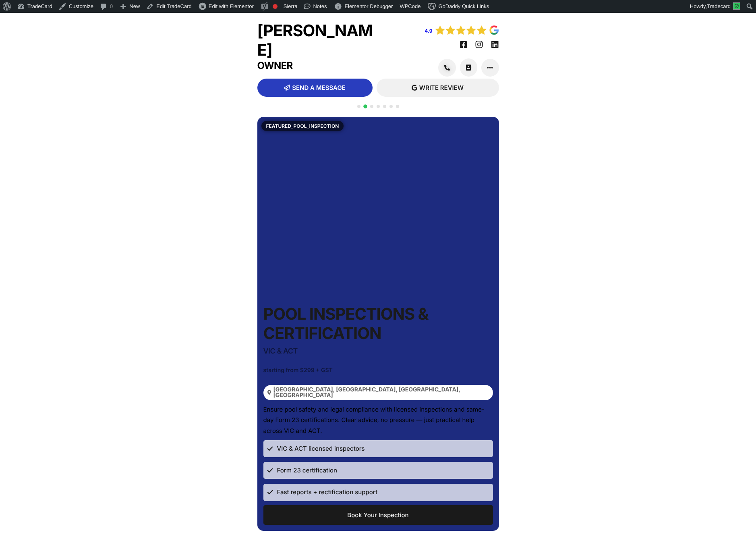 The width and height of the screenshot is (756, 545). I want to click on span: Go to slide 6, so click(391, 106).